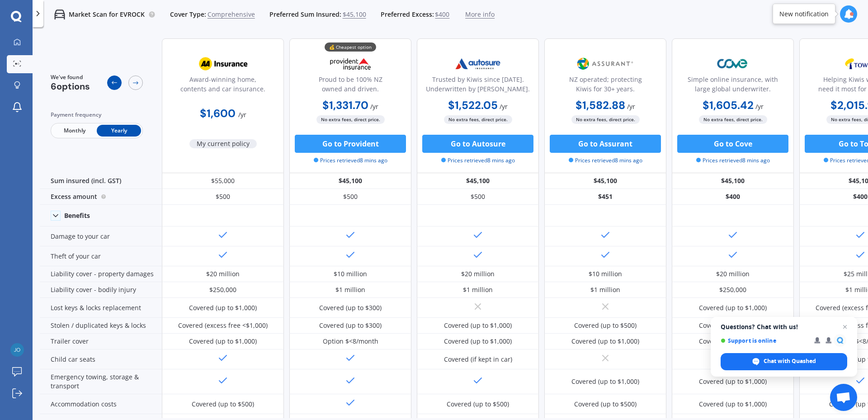 Image resolution: width=868 pixels, height=420 pixels. What do you see at coordinates (231, 14) in the screenshot?
I see `span: Comprehensive` at bounding box center [231, 14].